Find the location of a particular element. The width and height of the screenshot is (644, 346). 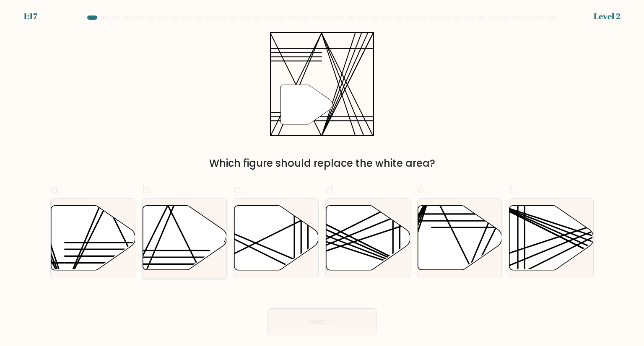

div: Which figure should replace the white area? is located at coordinates (322, 163).